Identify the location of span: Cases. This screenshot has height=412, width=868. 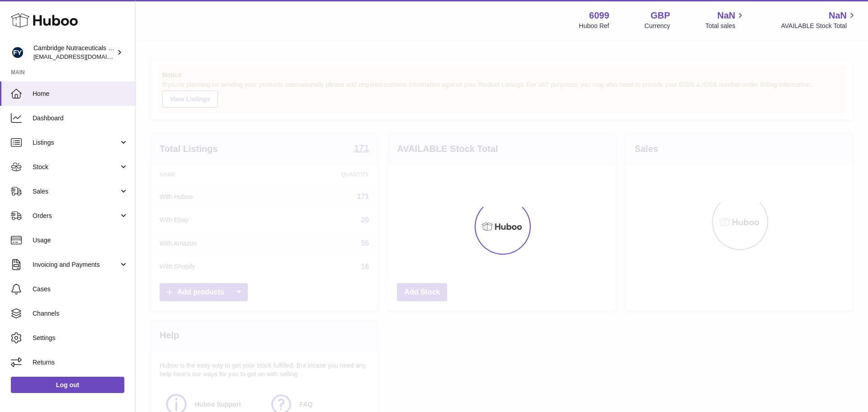
(80, 289).